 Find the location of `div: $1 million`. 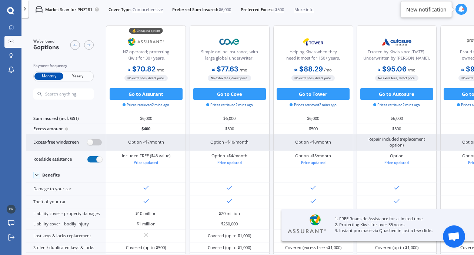

div: $1 million is located at coordinates (146, 224).